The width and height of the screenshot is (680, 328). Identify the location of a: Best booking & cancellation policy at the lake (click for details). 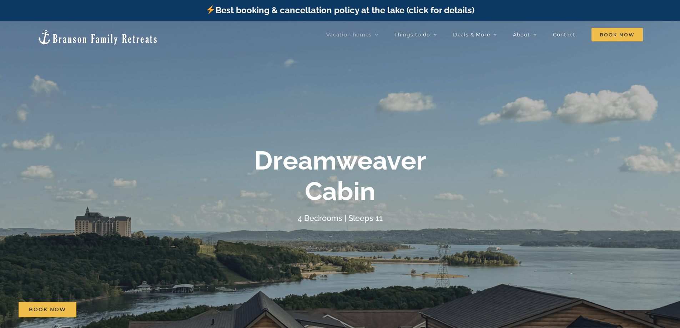
(340, 10).